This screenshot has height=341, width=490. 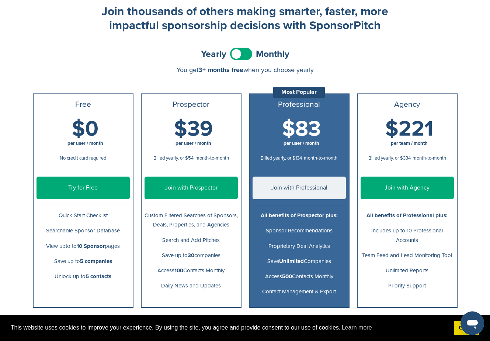 What do you see at coordinates (390, 158) in the screenshot?
I see `span: Billed yearly, or $334` at bounding box center [390, 158].